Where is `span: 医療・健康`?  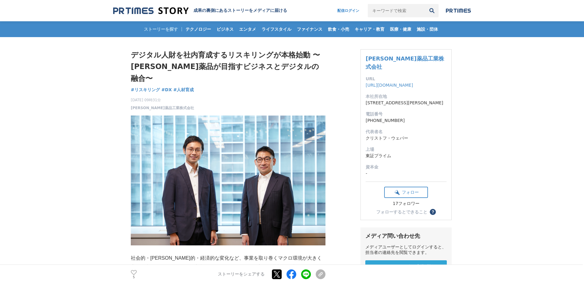 span: 医療・健康 is located at coordinates (401, 29).